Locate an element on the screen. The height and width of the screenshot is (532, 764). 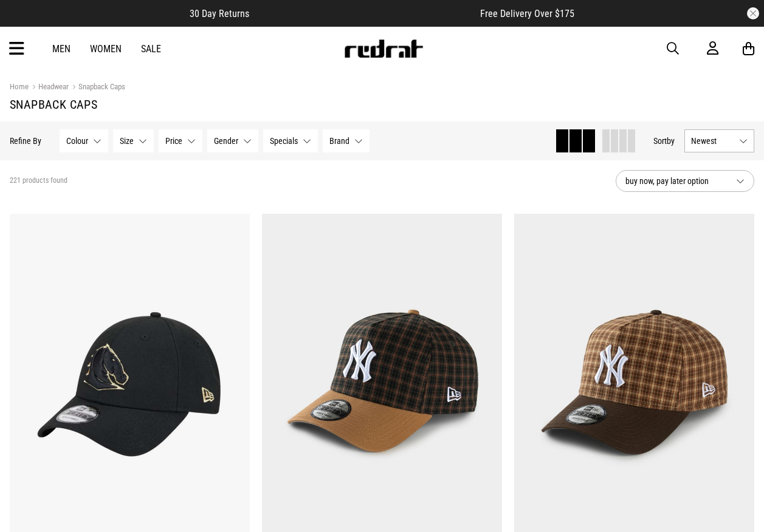
button: Gender is located at coordinates (233, 141).